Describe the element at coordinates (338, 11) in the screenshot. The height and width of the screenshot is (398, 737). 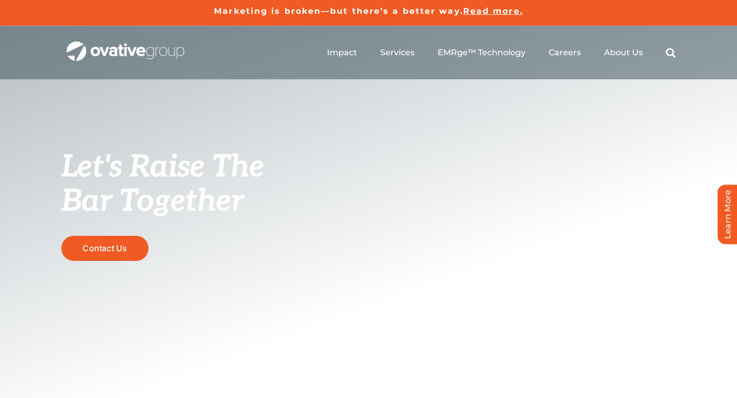
I see `a: Marketing is broken—but there’s a better way.` at that location.